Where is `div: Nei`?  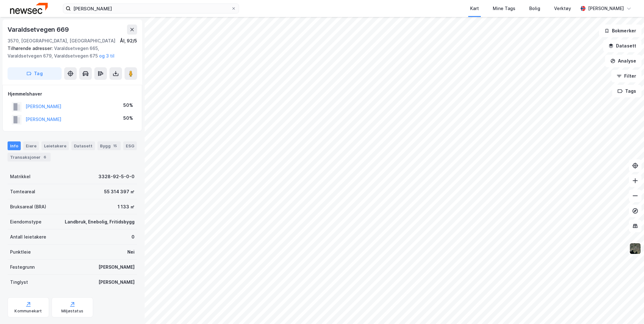 div: Nei is located at coordinates (131, 252).